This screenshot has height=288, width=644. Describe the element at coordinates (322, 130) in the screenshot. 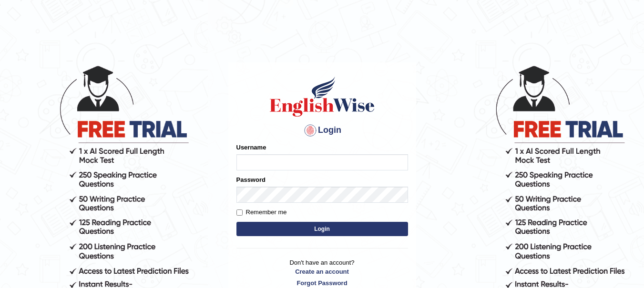

I see `h4: Login` at that location.